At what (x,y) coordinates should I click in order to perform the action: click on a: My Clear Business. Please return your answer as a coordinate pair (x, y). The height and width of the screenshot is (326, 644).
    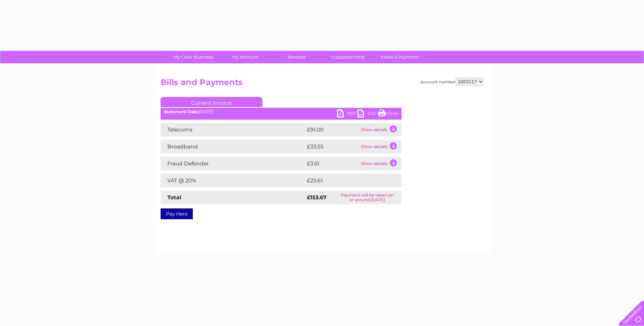
    Looking at the image, I should click on (193, 57).